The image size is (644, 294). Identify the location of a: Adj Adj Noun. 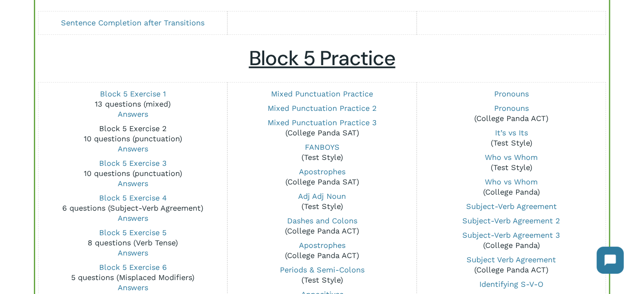
(322, 196).